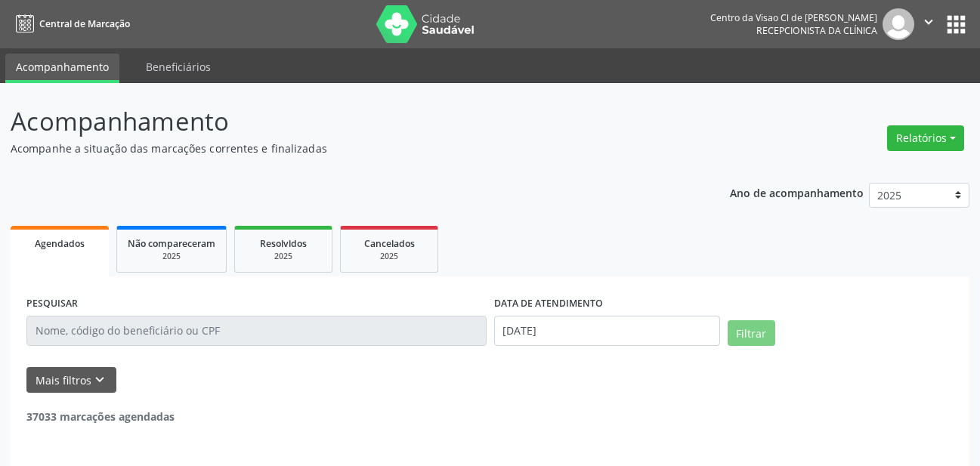 The height and width of the screenshot is (466, 980). Describe the element at coordinates (607, 331) in the screenshot. I see `input: Selecione um intervalo` at that location.